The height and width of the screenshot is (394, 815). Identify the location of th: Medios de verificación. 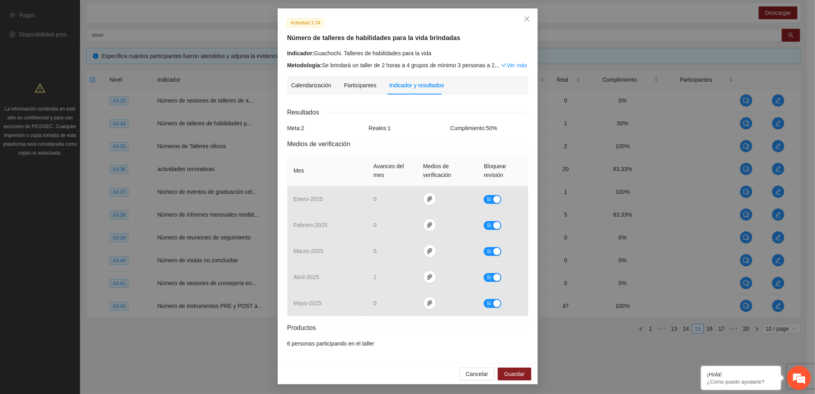
(447, 170).